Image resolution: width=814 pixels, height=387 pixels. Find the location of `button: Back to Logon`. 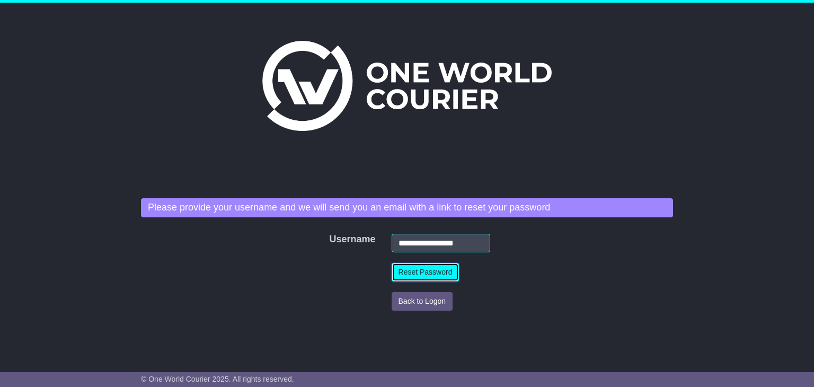

button: Back to Logon is located at coordinates (422, 301).